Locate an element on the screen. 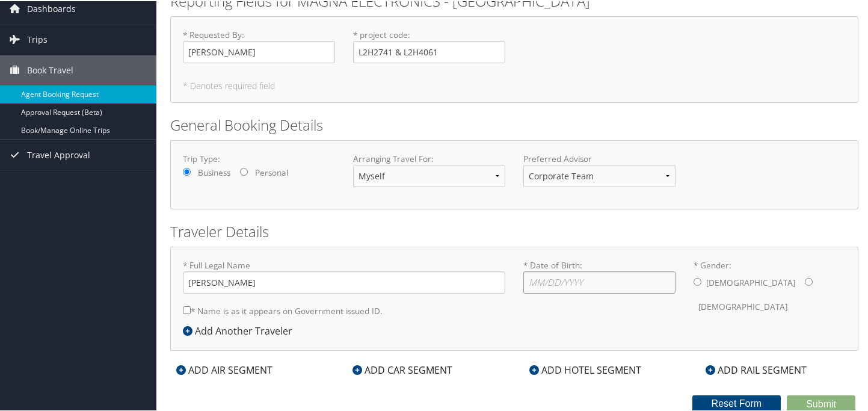  label: Business is located at coordinates (214, 171).